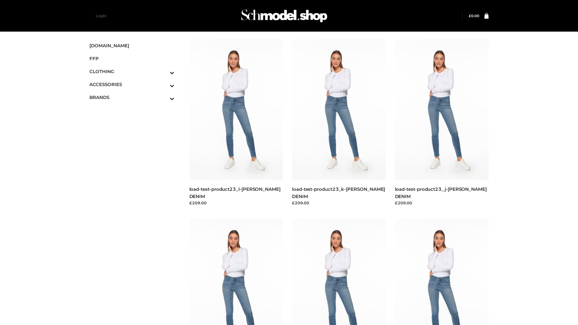 The width and height of the screenshot is (578, 325). Describe the element at coordinates (132, 97) in the screenshot. I see `span: BRANDS` at that location.